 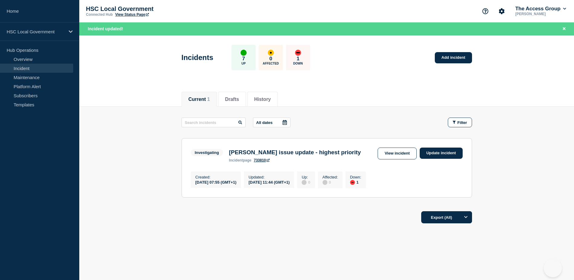 I want to click on button: History, so click(x=262, y=99).